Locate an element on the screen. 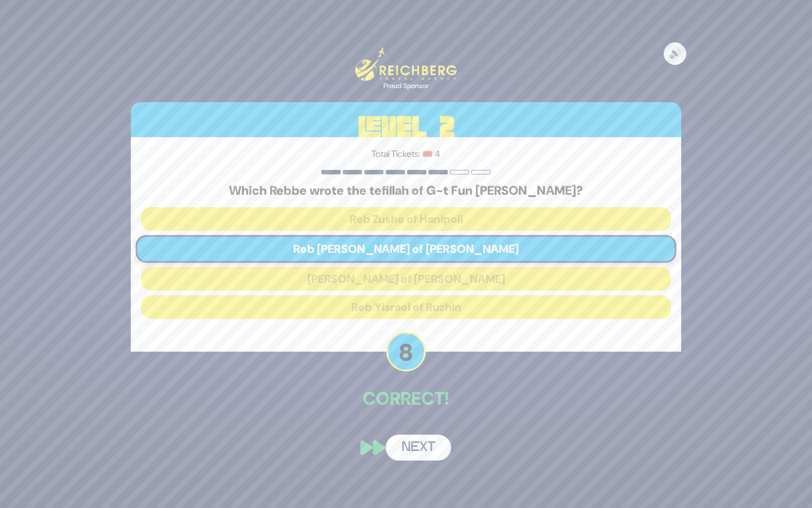  img: Reichberg Travel is located at coordinates (406, 64).